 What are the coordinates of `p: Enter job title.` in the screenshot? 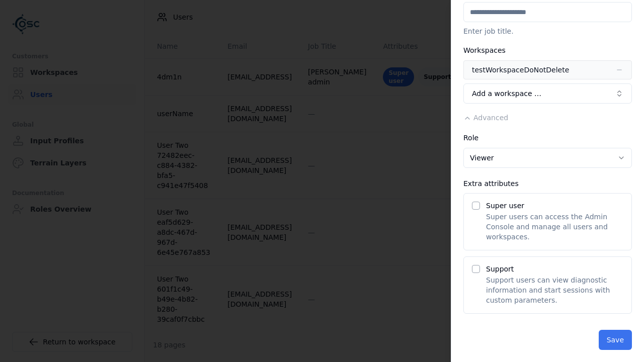 It's located at (548, 32).